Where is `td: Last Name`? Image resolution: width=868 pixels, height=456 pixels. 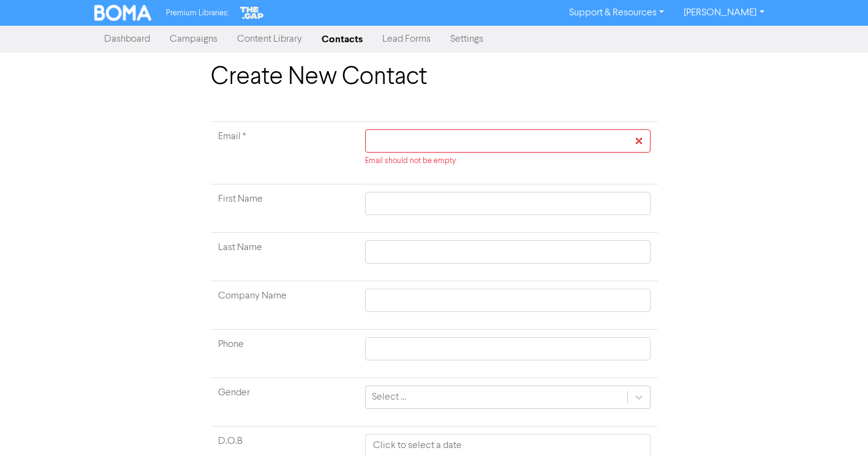
td: Last Name is located at coordinates (285, 257).